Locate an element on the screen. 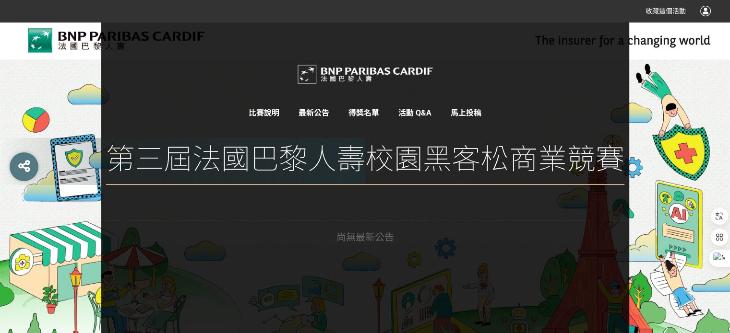 This screenshot has height=333, width=730. span: 最新公告 is located at coordinates (375, 237).